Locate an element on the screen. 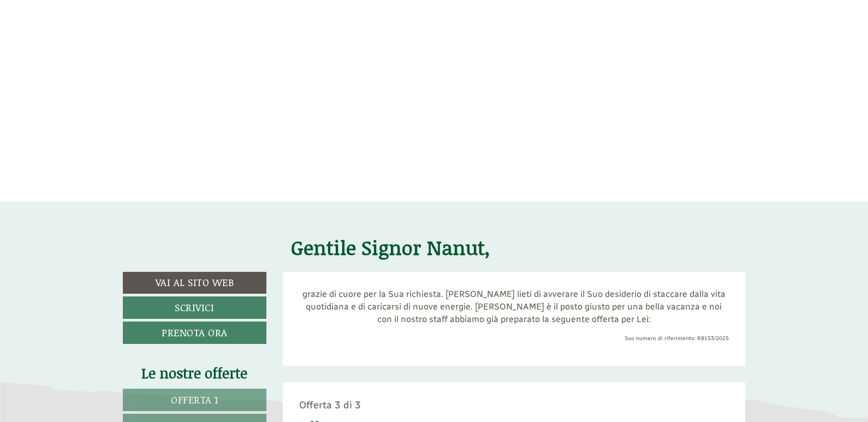  a: Scrivici is located at coordinates (194, 307).